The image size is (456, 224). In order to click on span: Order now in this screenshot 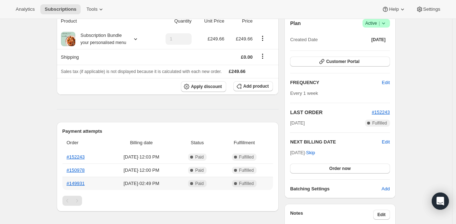, I will do `click(340, 168)`.